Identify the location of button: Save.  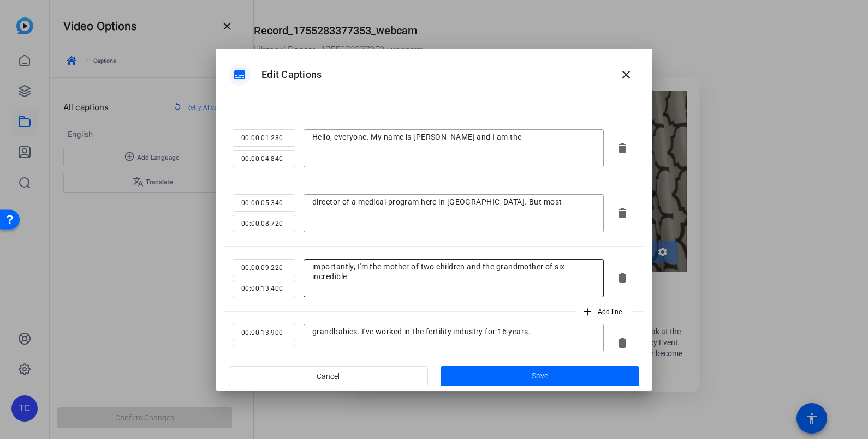
(540, 376).